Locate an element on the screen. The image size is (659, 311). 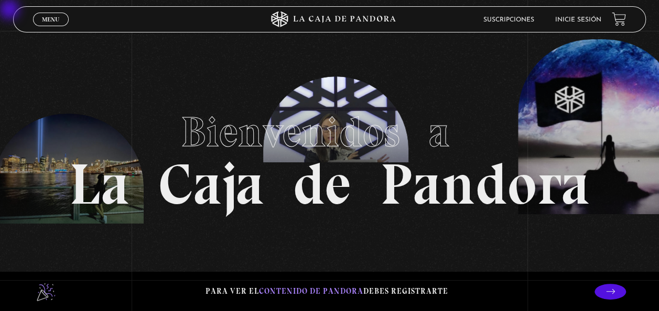
a: Inicie sesión is located at coordinates (578, 20).